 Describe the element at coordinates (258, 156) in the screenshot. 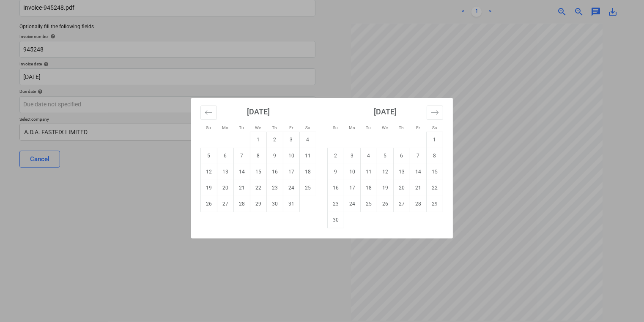

I see `td: Wednesday, October 8, 2025` at that location.